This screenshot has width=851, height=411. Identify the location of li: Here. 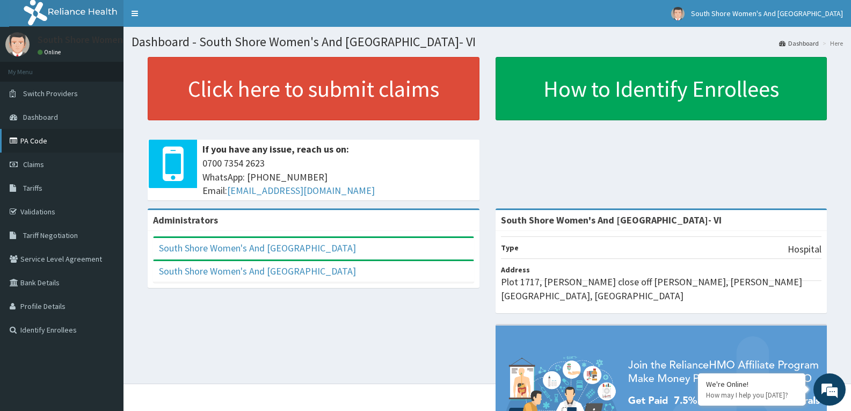
(831, 43).